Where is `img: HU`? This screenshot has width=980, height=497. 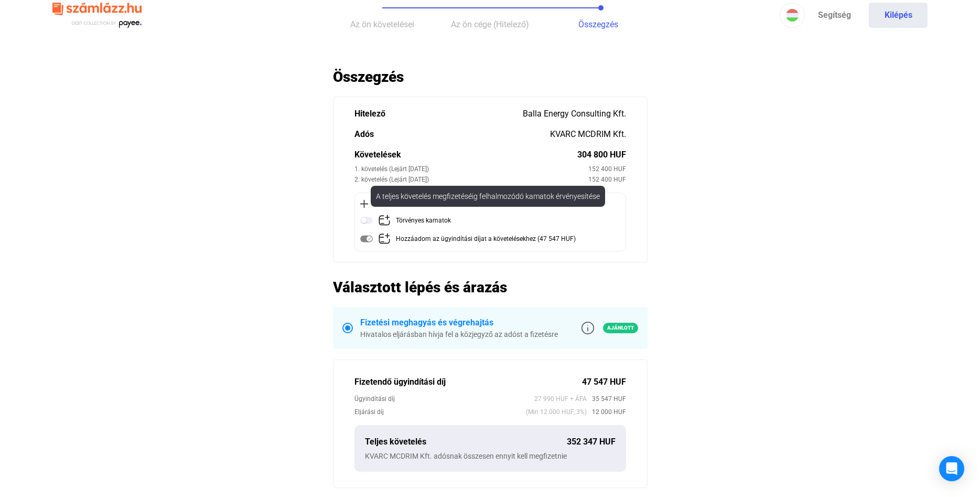 img: HU is located at coordinates (792, 15).